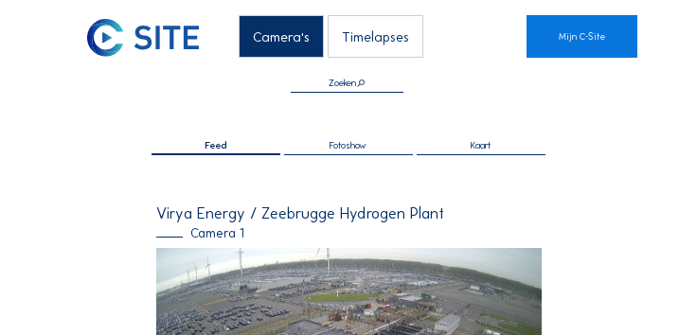  Describe the element at coordinates (143, 38) in the screenshot. I see `img: C-SITE Logo` at that location.